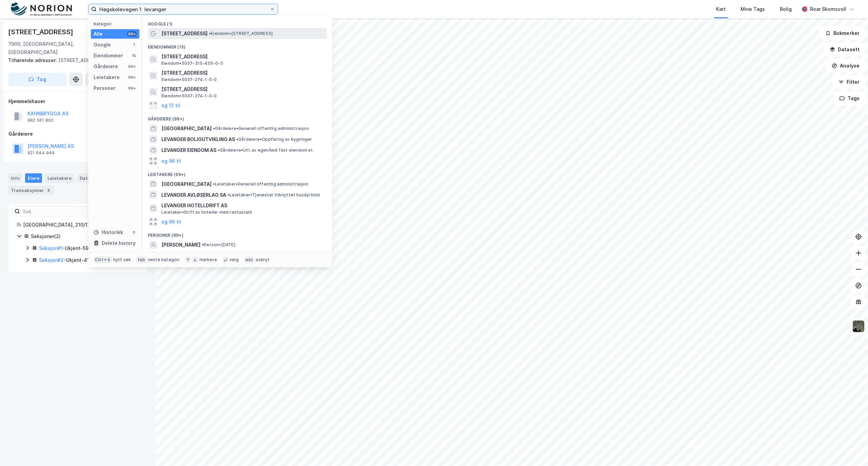 Image resolution: width=868 pixels, height=466 pixels. I want to click on button: Filter, so click(849, 82).